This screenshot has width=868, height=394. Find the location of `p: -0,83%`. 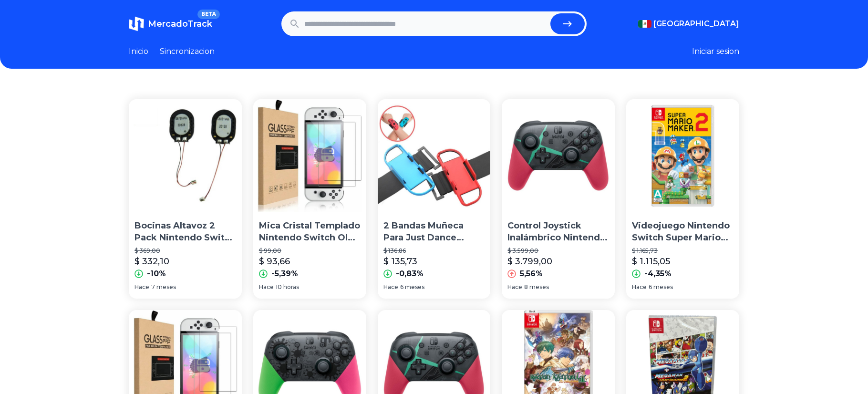

p: -0,83% is located at coordinates (410, 274).